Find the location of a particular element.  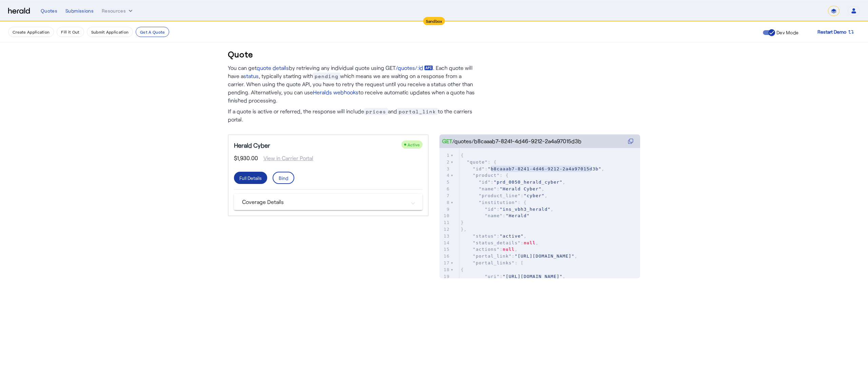

div: 2 is located at coordinates (445, 162).